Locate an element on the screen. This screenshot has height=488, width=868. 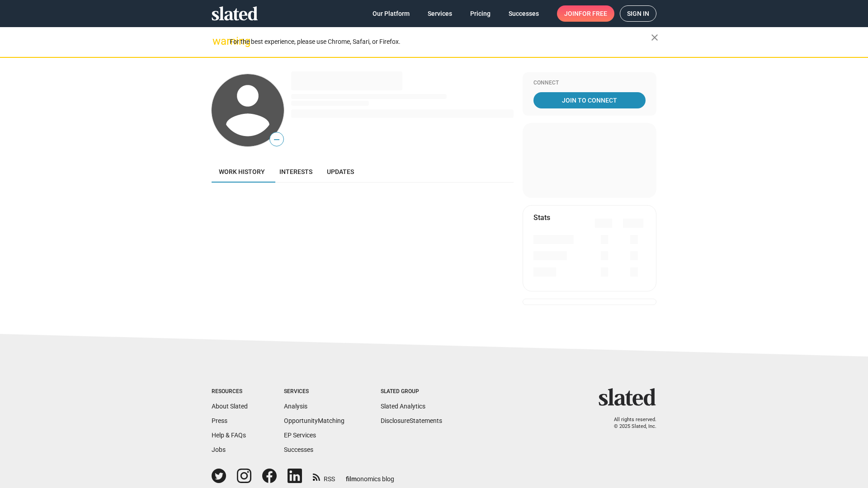
a: Help & FAQs is located at coordinates (229, 435).